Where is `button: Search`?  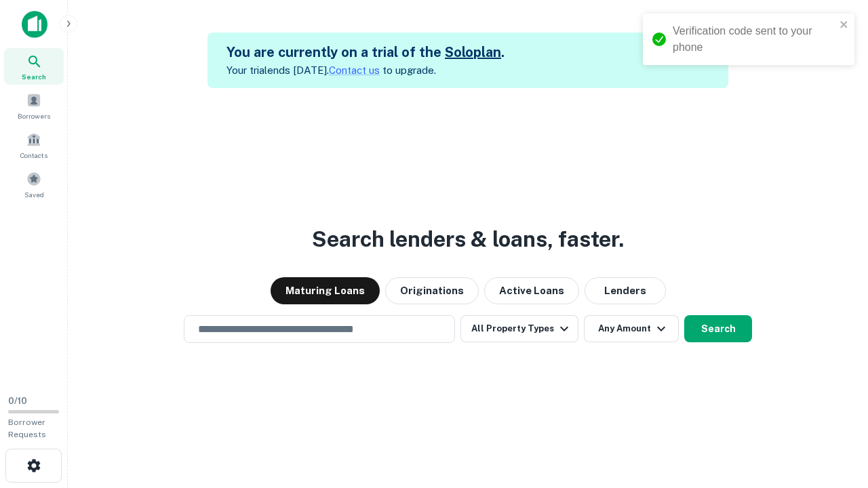 button: Search is located at coordinates (718, 328).